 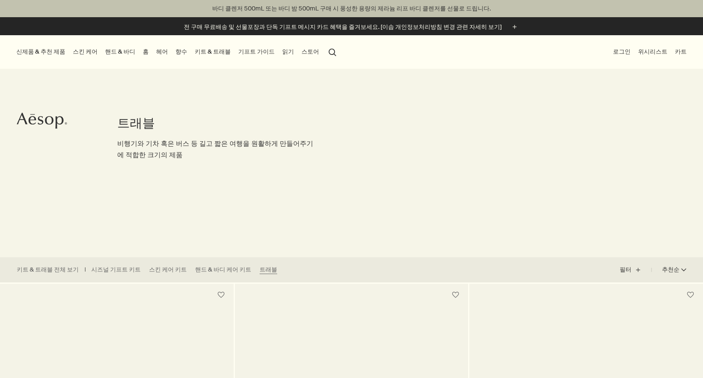 What do you see at coordinates (85, 52) in the screenshot?
I see `a: 스킨 케어` at bounding box center [85, 52].